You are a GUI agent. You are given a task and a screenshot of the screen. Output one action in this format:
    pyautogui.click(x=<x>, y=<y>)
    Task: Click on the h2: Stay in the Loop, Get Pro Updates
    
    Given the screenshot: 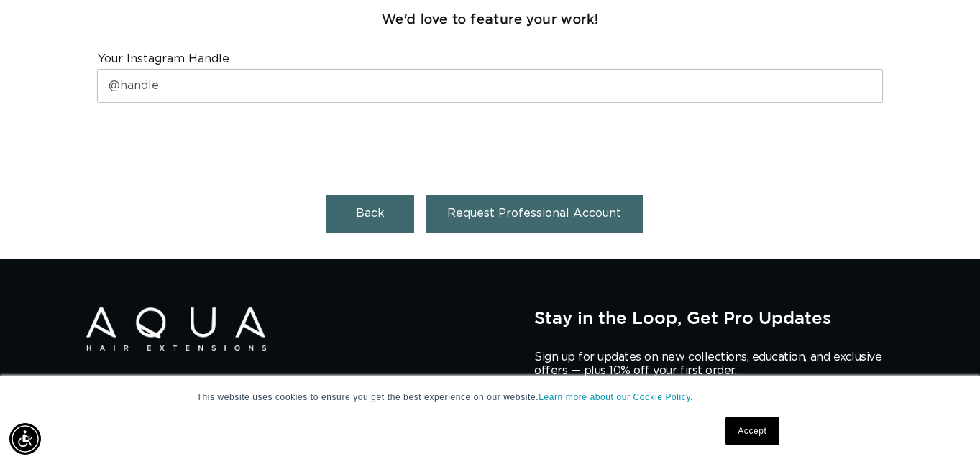 What is the action you would take?
    pyautogui.click(x=714, y=317)
    